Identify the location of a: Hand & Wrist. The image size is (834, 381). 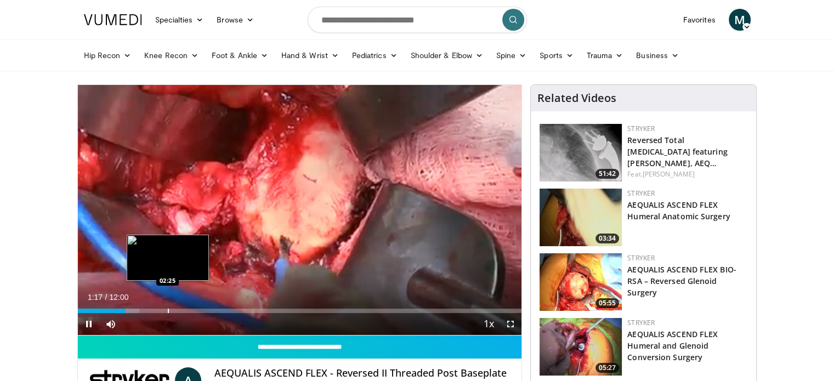
(310, 55).